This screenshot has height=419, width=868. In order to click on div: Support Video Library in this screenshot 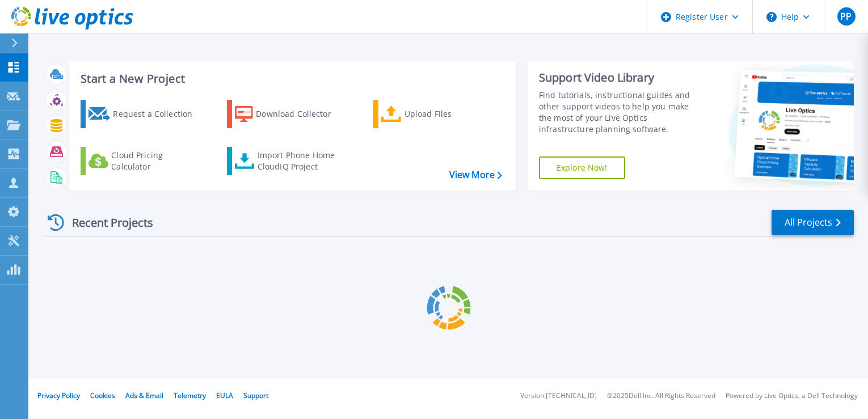, I will do `click(620, 78)`.